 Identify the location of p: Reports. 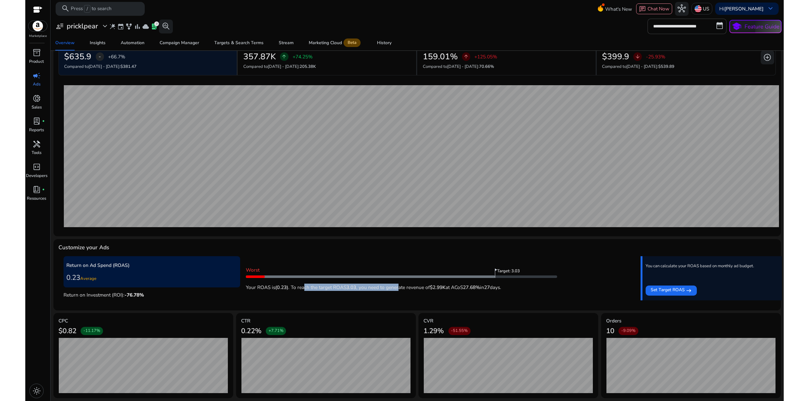
(36, 130).